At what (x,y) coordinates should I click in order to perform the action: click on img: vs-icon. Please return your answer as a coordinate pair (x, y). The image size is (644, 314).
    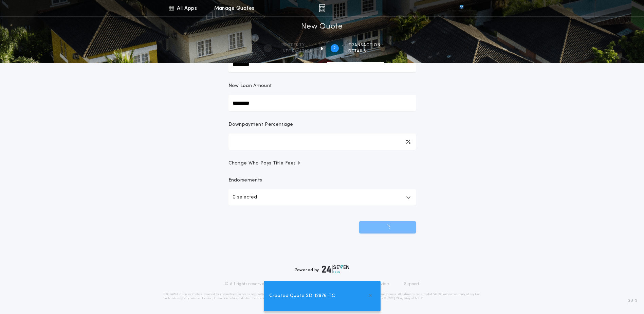
    Looking at the image, I should click on (461, 8).